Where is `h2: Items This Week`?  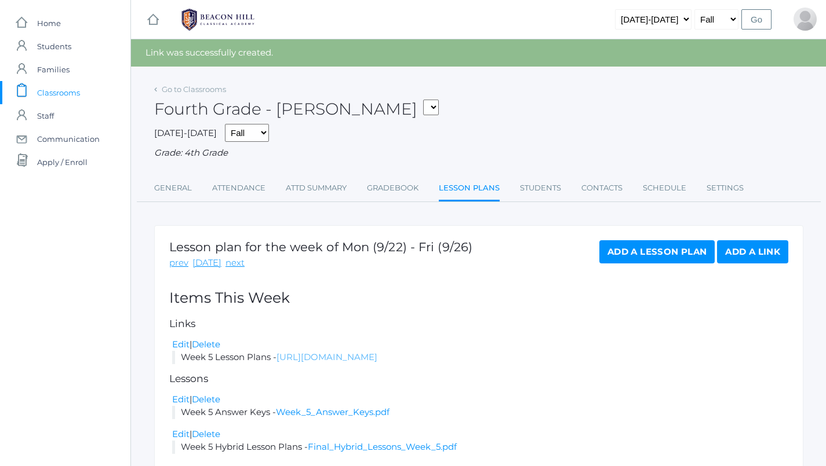
h2: Items This Week is located at coordinates (479, 298).